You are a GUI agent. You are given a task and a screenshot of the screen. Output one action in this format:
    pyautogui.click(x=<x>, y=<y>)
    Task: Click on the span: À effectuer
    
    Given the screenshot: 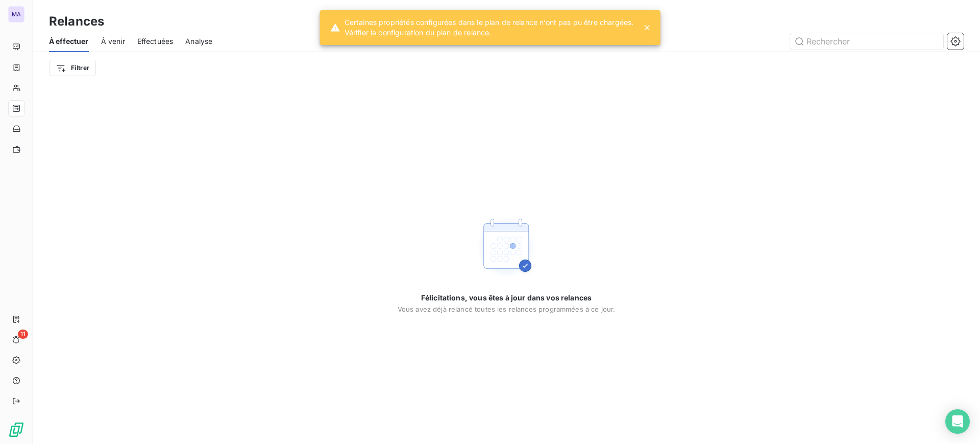 What is the action you would take?
    pyautogui.click(x=69, y=41)
    